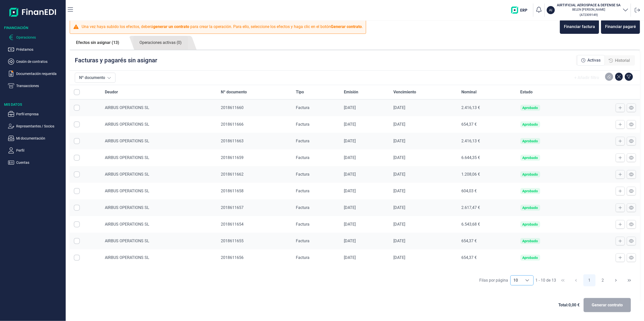 This screenshot has height=321, width=644. Describe the element at coordinates (40, 62) in the screenshot. I see `p: Cesión de contratos` at that location.